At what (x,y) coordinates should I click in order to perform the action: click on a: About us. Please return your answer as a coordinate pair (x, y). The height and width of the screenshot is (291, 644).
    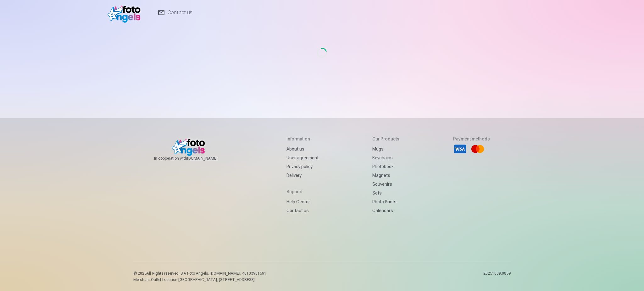
    Looking at the image, I should click on (302, 149).